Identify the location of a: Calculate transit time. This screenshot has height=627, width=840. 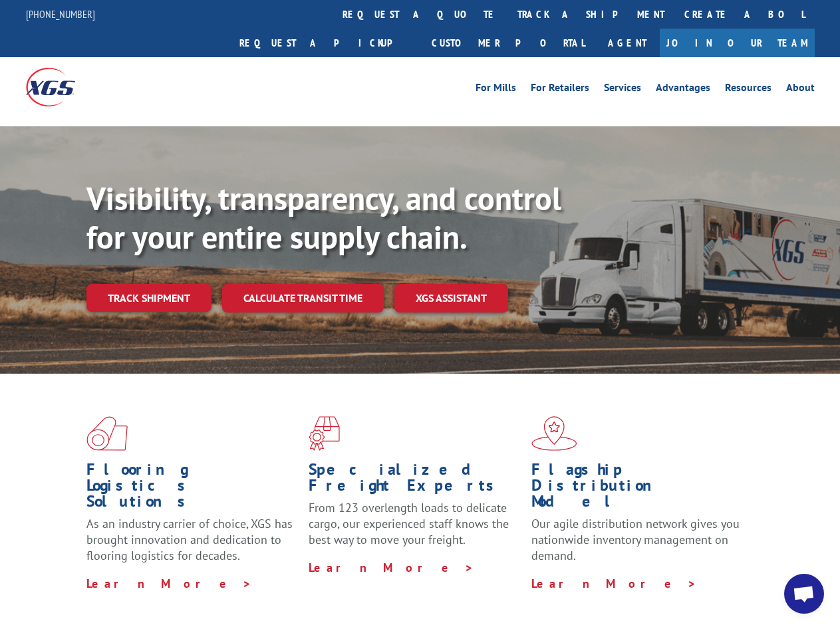
(302, 298).